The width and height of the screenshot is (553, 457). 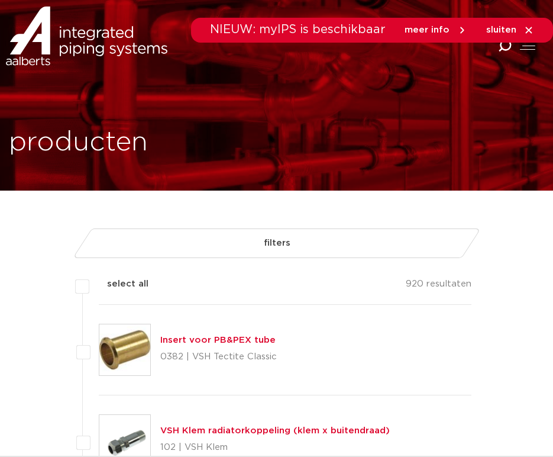 What do you see at coordinates (501, 30) in the screenshot?
I see `span: sluiten` at bounding box center [501, 30].